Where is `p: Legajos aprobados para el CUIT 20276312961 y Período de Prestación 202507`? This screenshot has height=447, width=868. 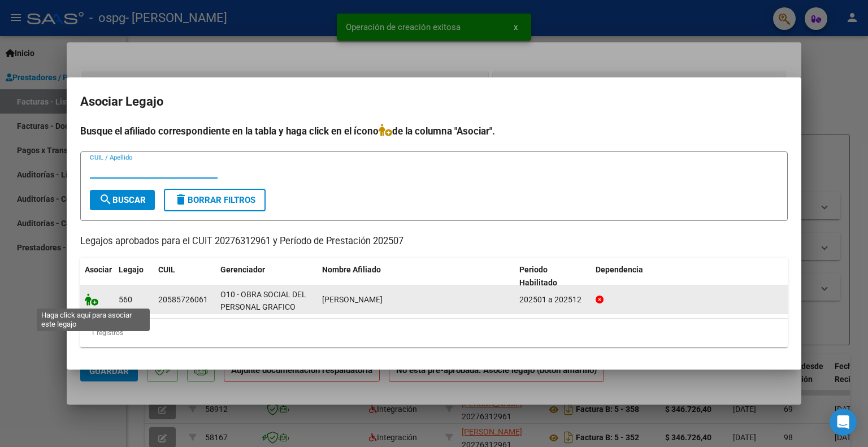
p: Legajos aprobados para el CUIT 20276312961 y Período de Prestación 202507 is located at coordinates (434, 241).